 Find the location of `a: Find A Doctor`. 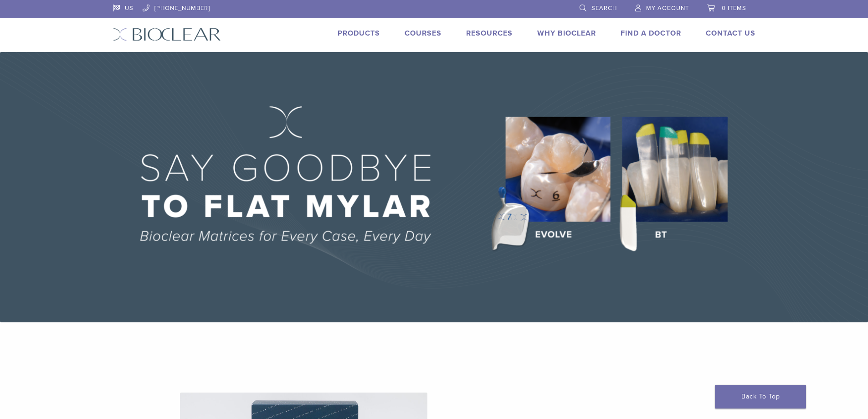

a: Find A Doctor is located at coordinates (650, 33).